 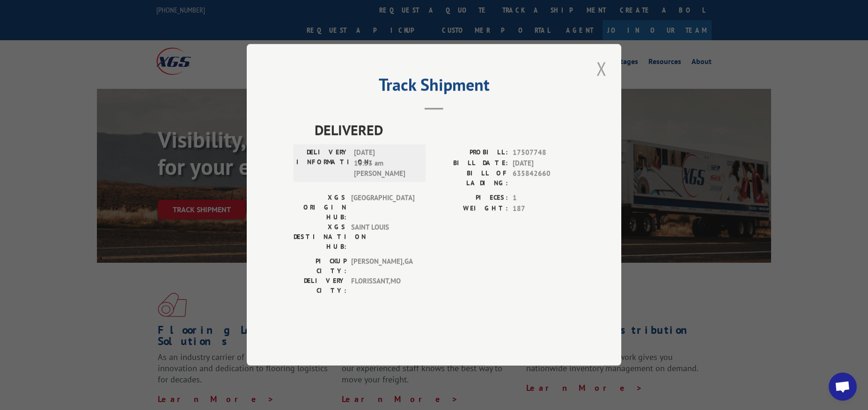 I want to click on label: XGS DESTINATION HUB:, so click(x=320, y=237).